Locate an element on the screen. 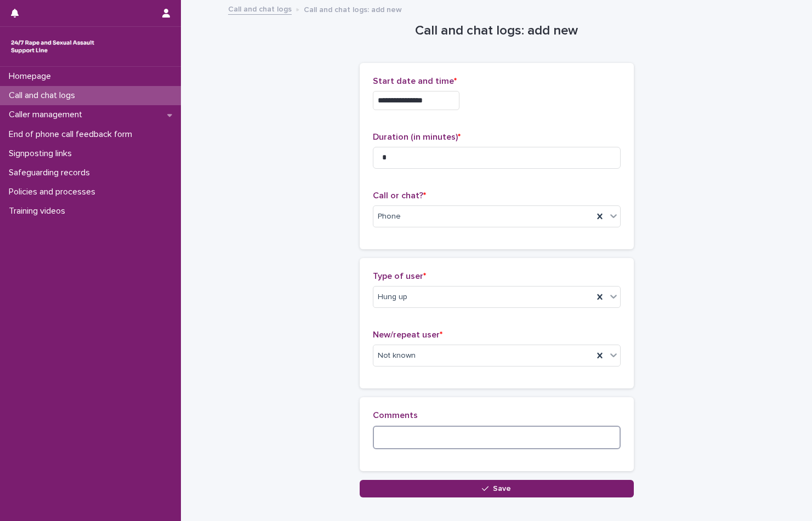  span: Phone is located at coordinates (390, 216).